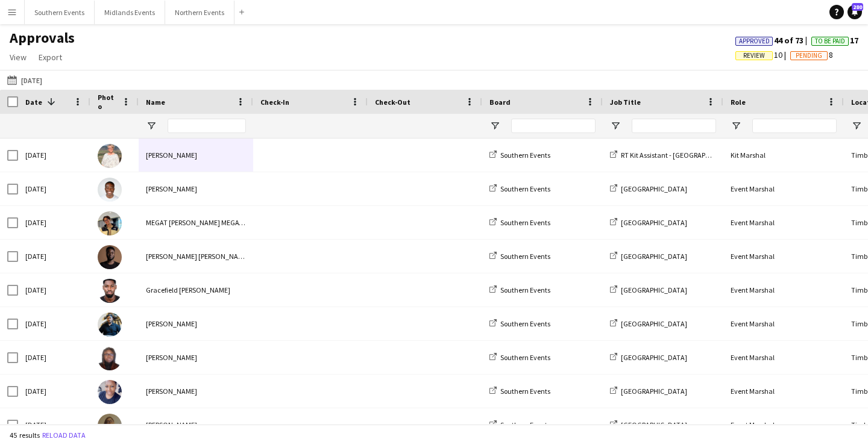  What do you see at coordinates (674, 126) in the screenshot?
I see `input: Job Title Filter Input` at bounding box center [674, 126].